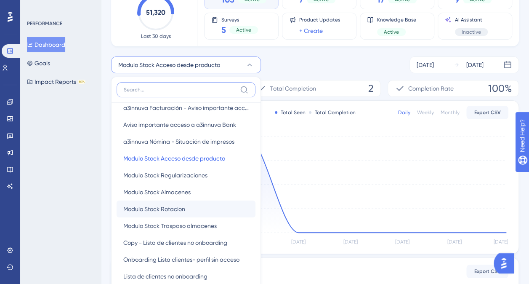 The height and width of the screenshot is (284, 529). I want to click on div: Total Seen, so click(290, 112).